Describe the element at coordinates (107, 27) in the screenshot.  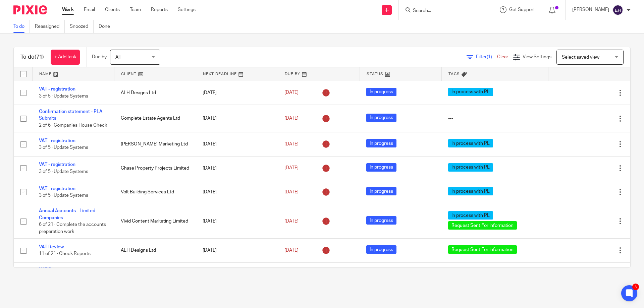
I see `a: Done` at that location.